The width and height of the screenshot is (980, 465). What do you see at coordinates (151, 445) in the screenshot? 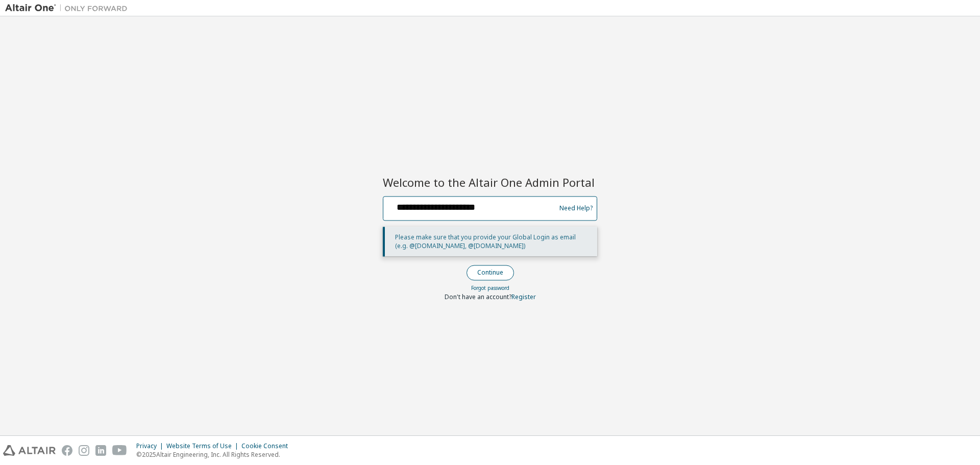
I see `div: Privacy` at bounding box center [151, 445].